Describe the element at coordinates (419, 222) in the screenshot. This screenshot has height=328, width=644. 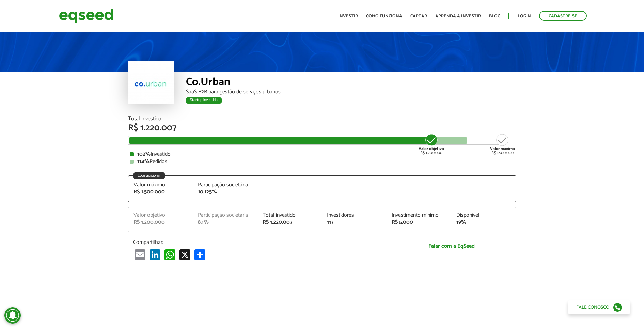
I see `div: R$ 5.000` at that location.